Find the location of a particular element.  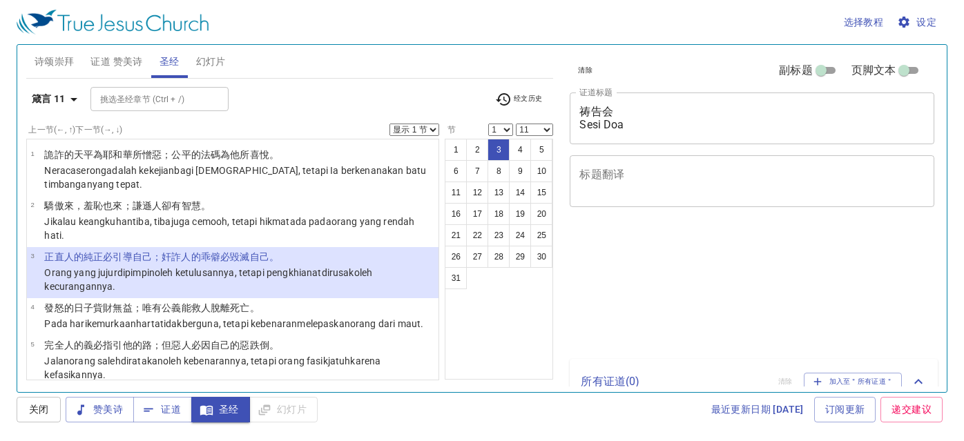

wh3117: kemurkaan is located at coordinates (256, 324).